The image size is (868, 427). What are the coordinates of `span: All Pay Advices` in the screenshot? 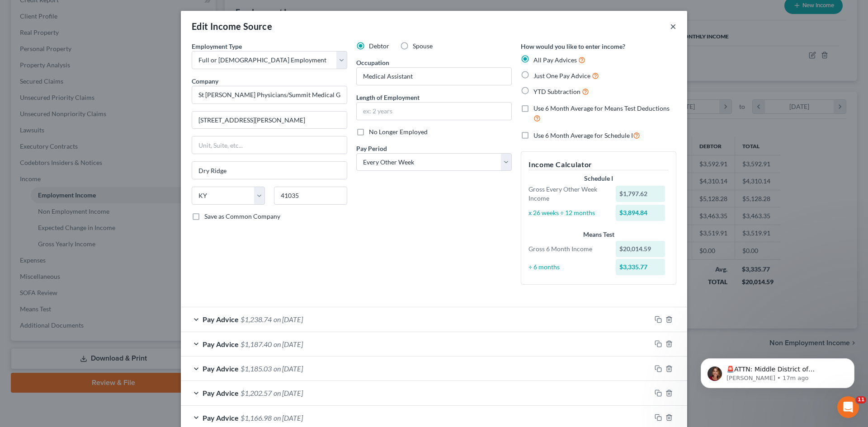 It's located at (555, 60).